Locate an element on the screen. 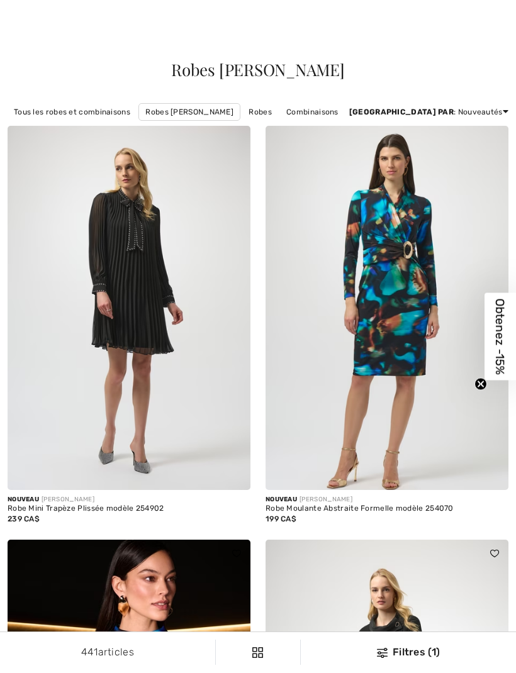  a: Robes is located at coordinates (260, 112).